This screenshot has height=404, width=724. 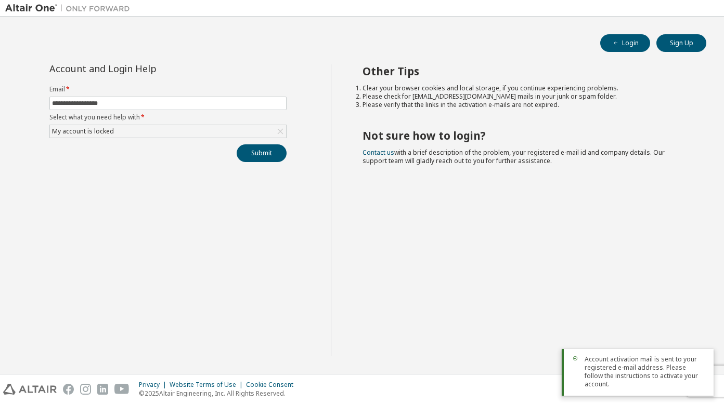 What do you see at coordinates (30, 389) in the screenshot?
I see `img: altair_logo.svg` at bounding box center [30, 389].